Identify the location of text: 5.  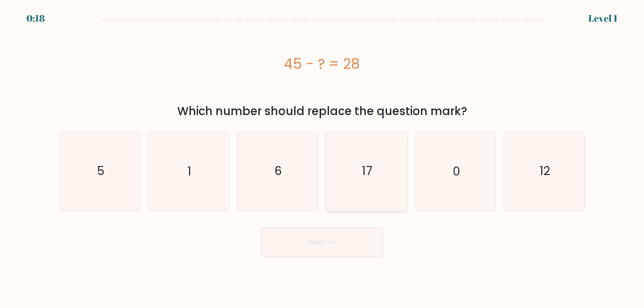
(100, 171).